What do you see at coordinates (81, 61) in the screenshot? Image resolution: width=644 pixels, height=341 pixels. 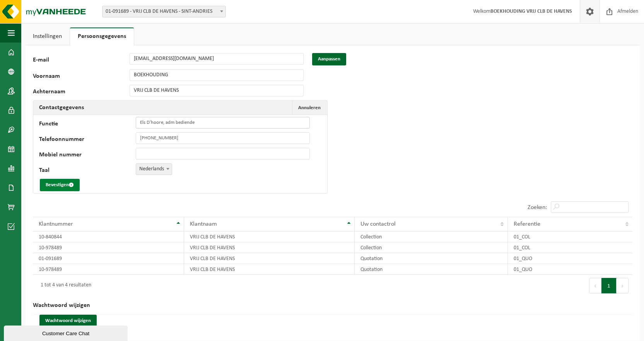 I see `label: E-mail` at bounding box center [81, 61].